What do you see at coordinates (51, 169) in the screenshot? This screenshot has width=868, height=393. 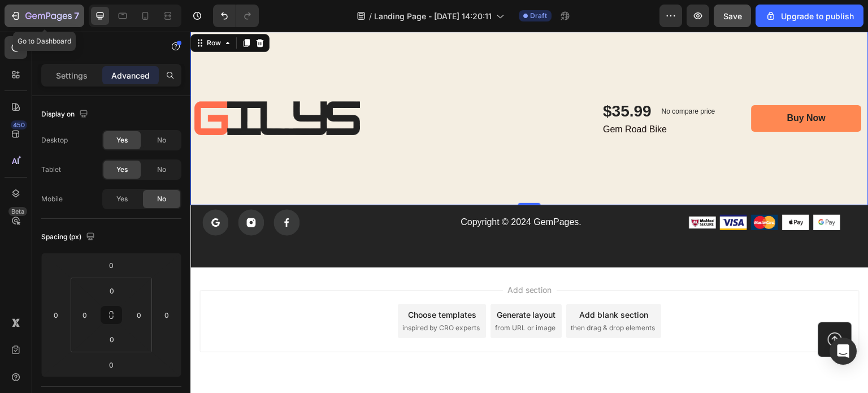 I see `div: Tablet` at bounding box center [51, 169].